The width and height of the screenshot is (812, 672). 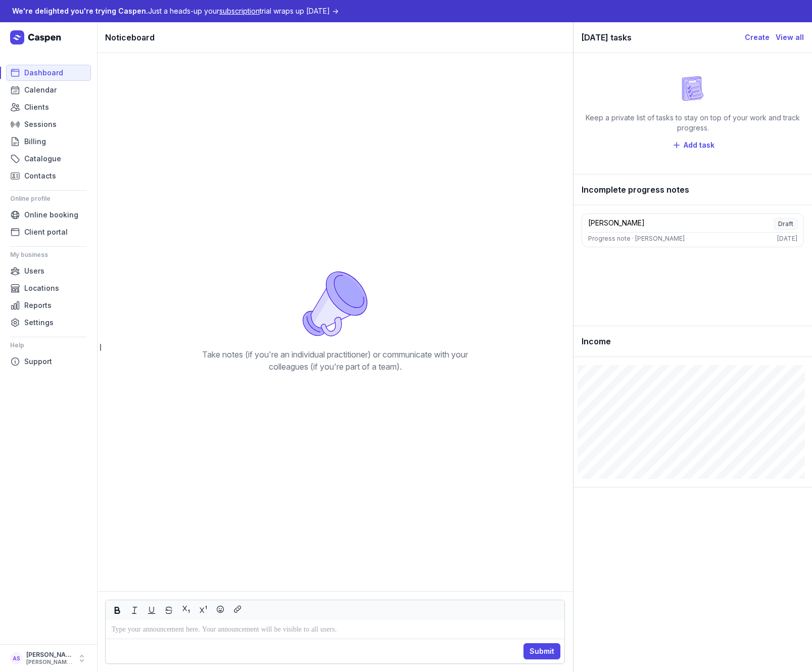 I want to click on span: subscription, so click(x=240, y=11).